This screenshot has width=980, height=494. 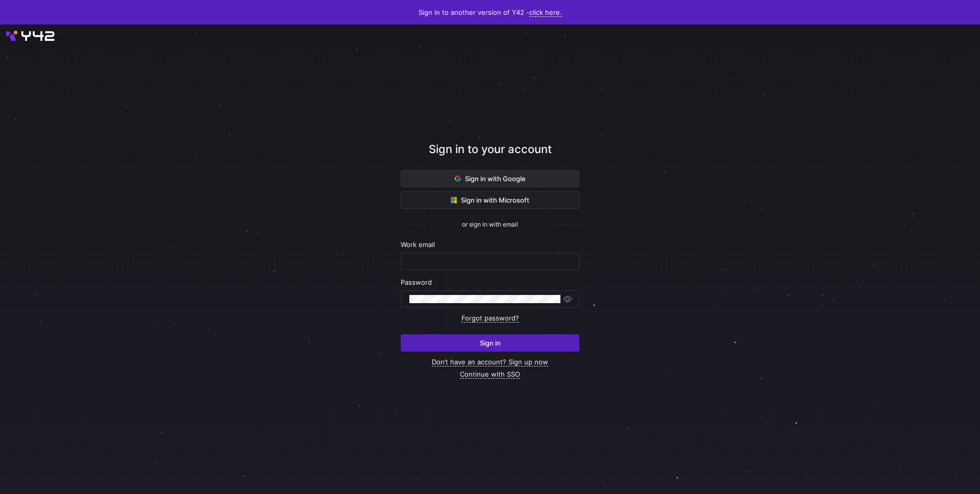 I want to click on span: Sign in with Google, so click(x=490, y=179).